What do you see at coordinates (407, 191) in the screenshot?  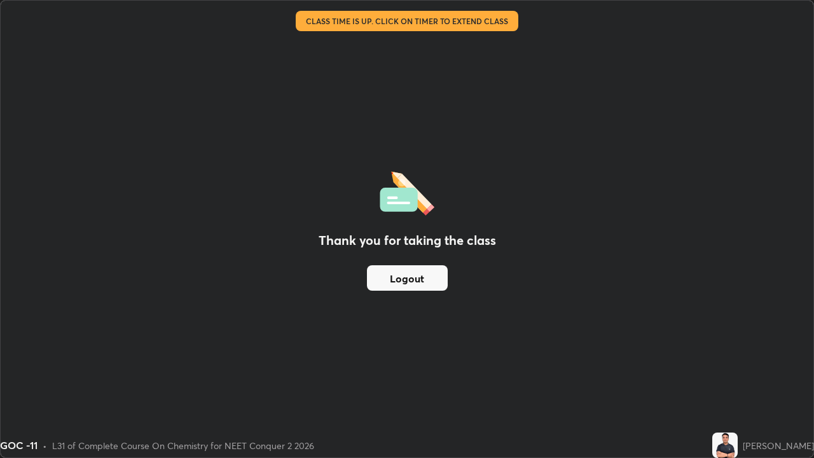 I see `img: offlineFeedback.1438e8b3.svg` at bounding box center [407, 191].